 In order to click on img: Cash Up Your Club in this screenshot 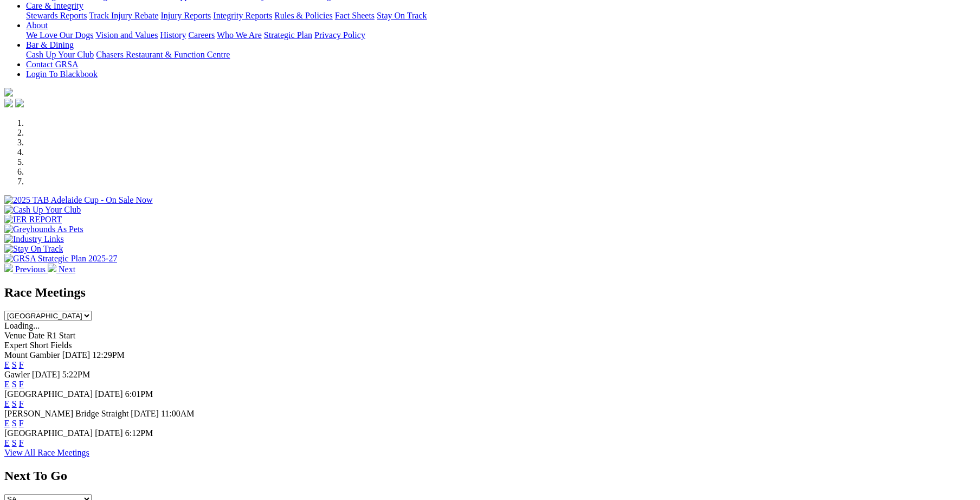, I will do `click(42, 210)`.